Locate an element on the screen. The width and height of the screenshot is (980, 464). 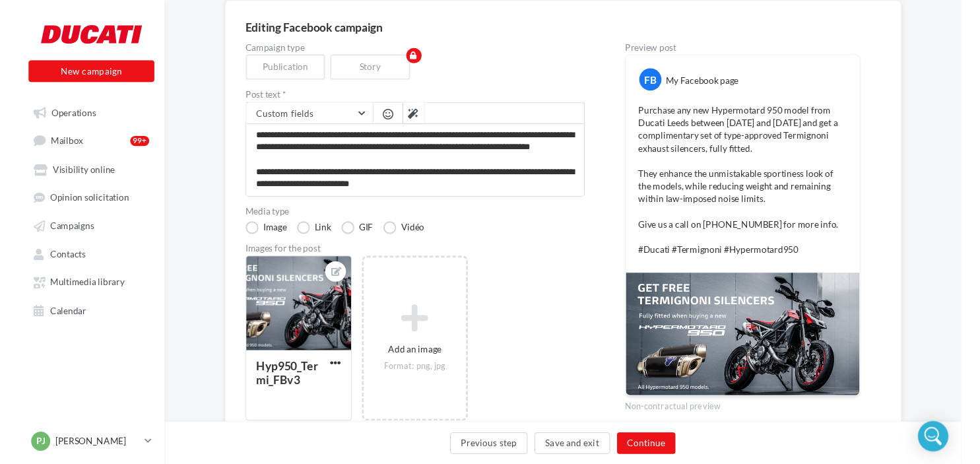
a: Operations is located at coordinates (76, 116).